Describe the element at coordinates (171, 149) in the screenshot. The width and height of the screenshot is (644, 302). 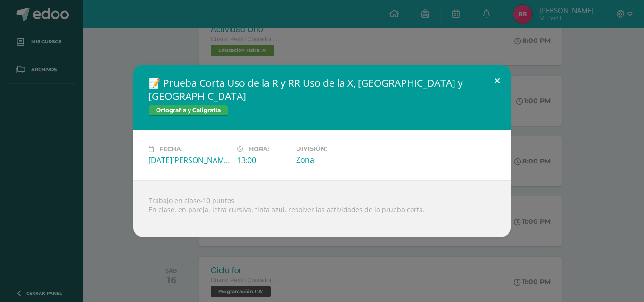
I see `span: Fecha:` at that location.